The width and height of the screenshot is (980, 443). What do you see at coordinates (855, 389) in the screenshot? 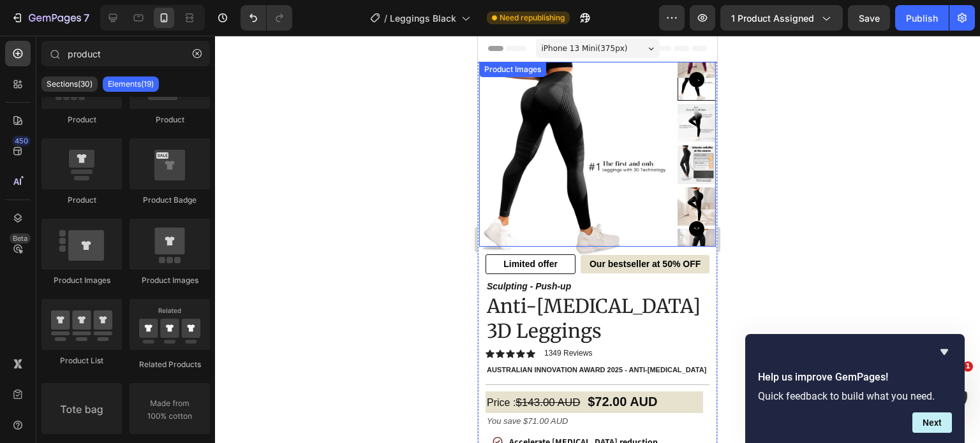
I see `div: Help us improve GemPages!` at bounding box center [855, 389].